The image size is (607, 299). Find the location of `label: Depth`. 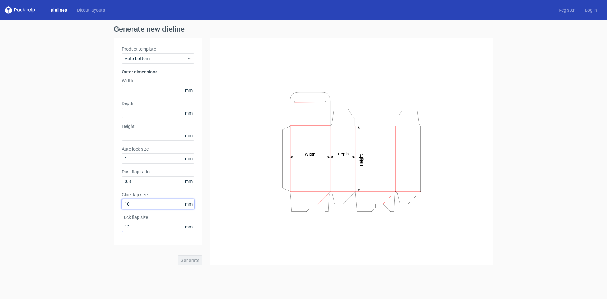

label: Depth is located at coordinates (158, 103).